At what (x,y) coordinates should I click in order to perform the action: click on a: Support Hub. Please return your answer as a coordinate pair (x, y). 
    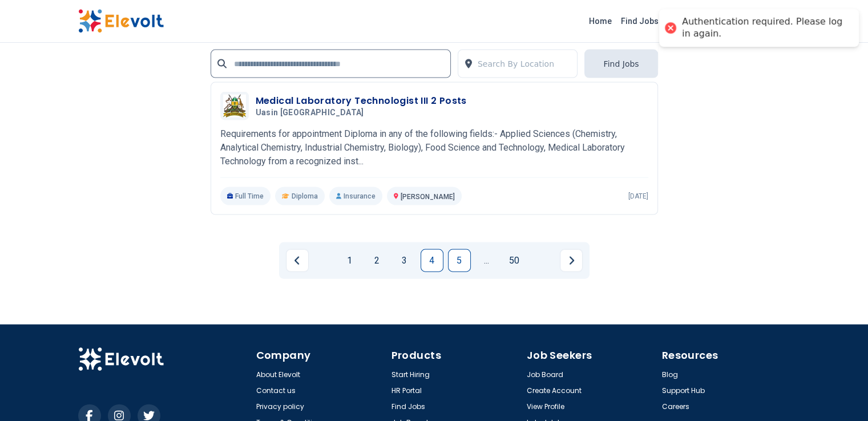
    Looking at the image, I should click on (683, 391).